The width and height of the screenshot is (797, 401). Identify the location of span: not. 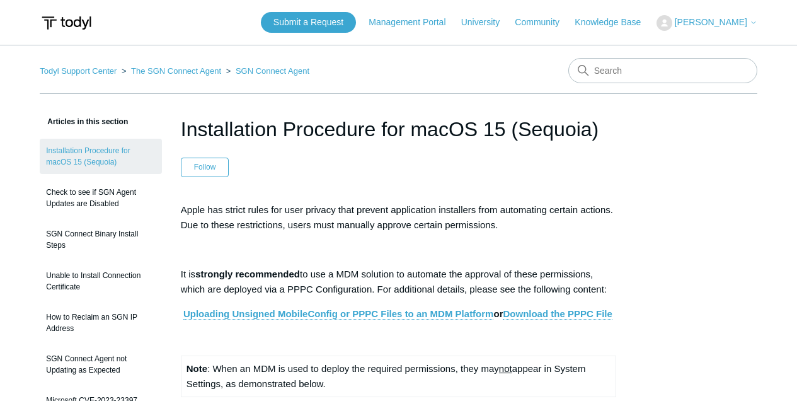
(505, 368).